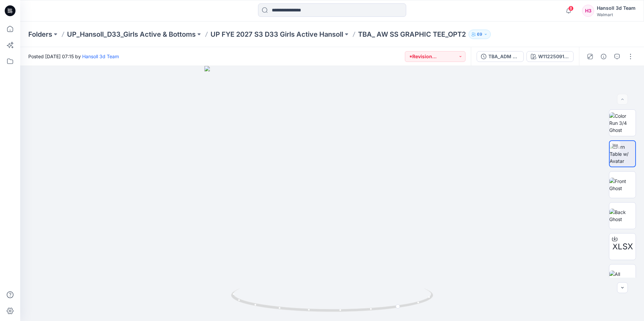 The image size is (644, 321). What do you see at coordinates (616, 8) in the screenshot?
I see `div: Hansoll 3d Team` at bounding box center [616, 8].